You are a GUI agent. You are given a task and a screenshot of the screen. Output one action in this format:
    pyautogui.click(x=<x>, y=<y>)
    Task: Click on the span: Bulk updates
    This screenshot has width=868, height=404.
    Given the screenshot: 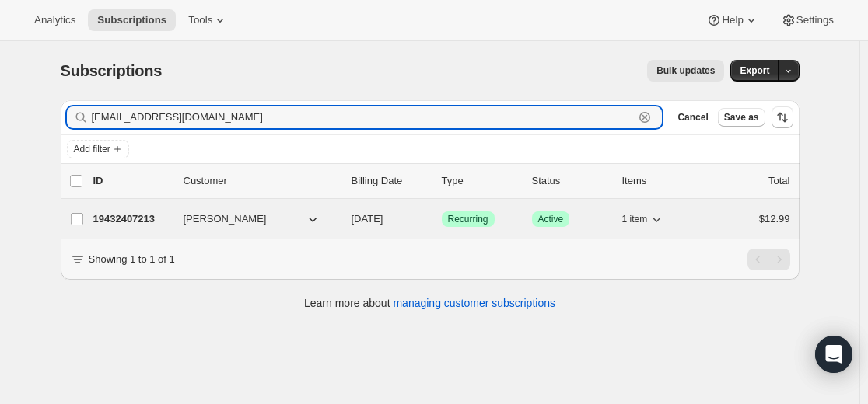 What is the action you would take?
    pyautogui.click(x=685, y=71)
    